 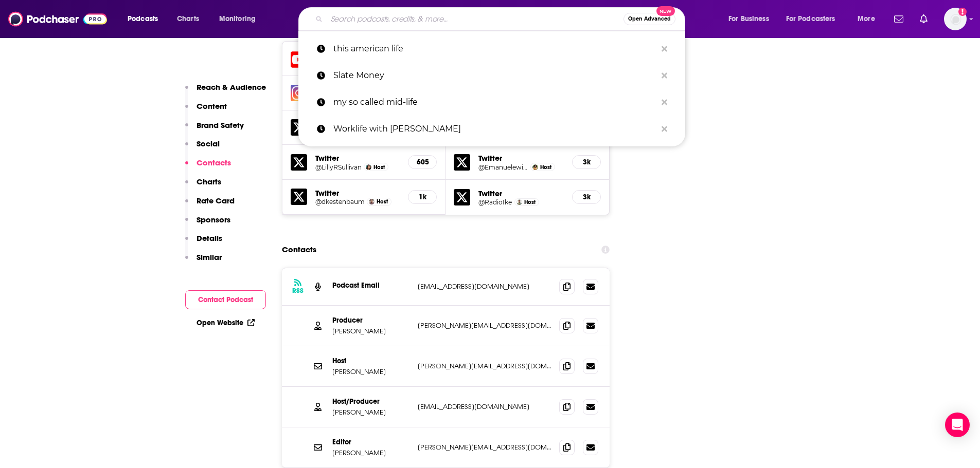 I want to click on button: Sponsors, so click(x=208, y=224).